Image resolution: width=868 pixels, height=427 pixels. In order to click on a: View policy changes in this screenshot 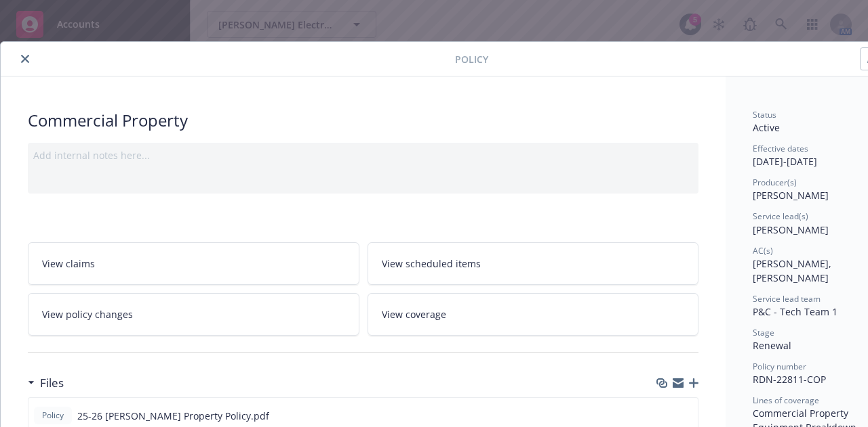, I will do `click(193, 314)`.